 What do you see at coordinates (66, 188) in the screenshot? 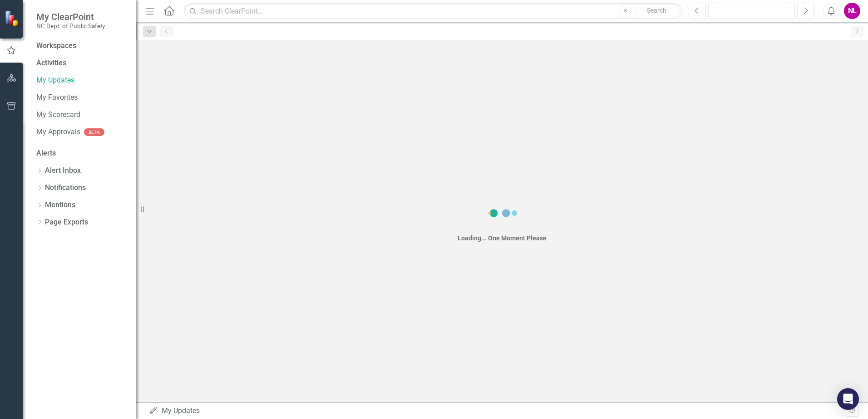
I see `a: Notifications` at bounding box center [66, 188].